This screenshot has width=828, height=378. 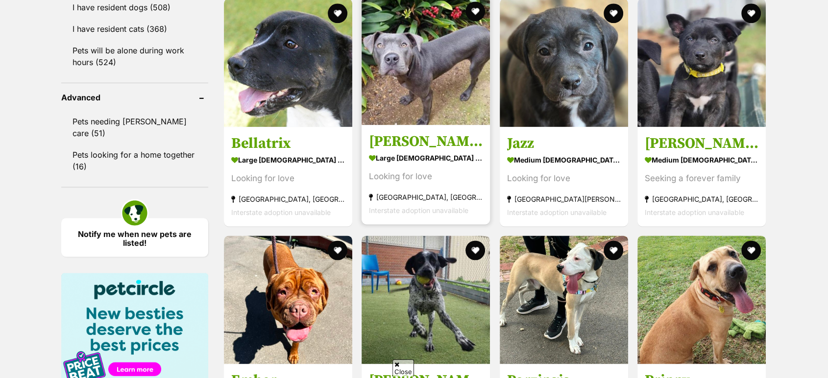 I want to click on a: Pets will be alone during work hours (524), so click(x=135, y=56).